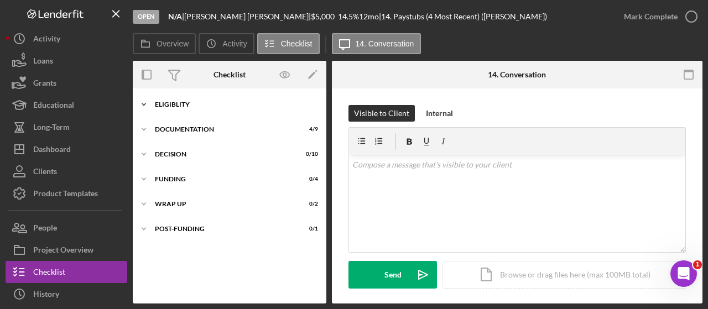 The height and width of the screenshot is (309, 708). What do you see at coordinates (66, 61) in the screenshot?
I see `button: Loans` at bounding box center [66, 61].